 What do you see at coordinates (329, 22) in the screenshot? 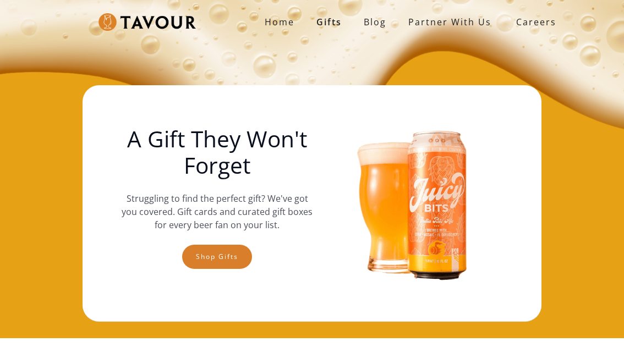
I see `a: Gifts` at bounding box center [329, 22].